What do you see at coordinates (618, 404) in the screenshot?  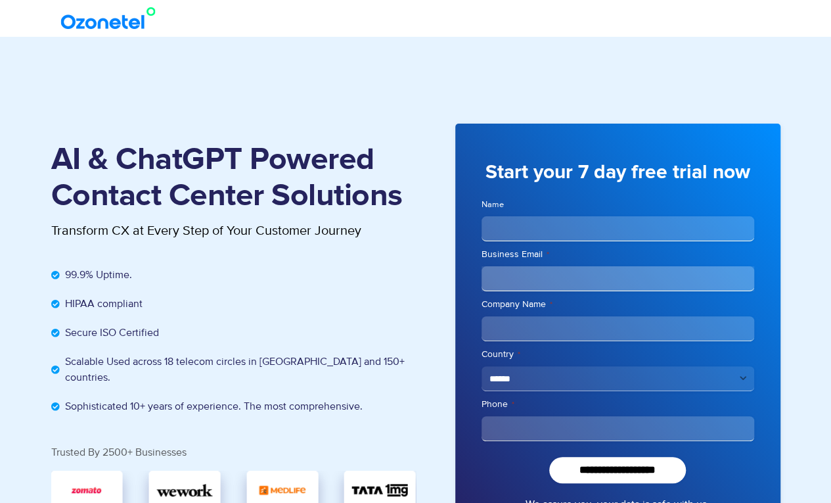 I see `label: Phone` at bounding box center [618, 404].